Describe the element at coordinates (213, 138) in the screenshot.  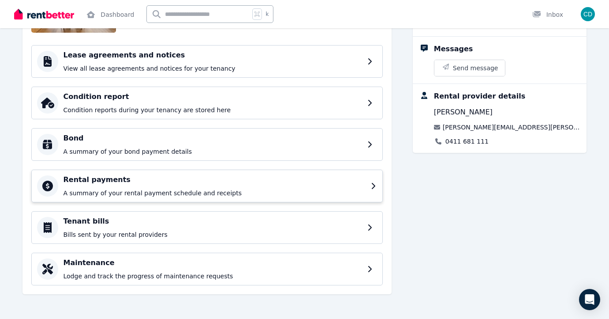
I see `h4: Bond` at that location.